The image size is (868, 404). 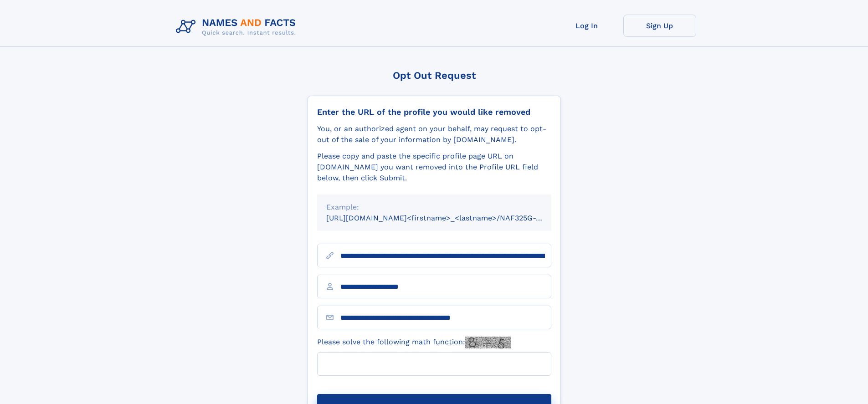 I want to click on div: Opt Out Request, so click(x=434, y=75).